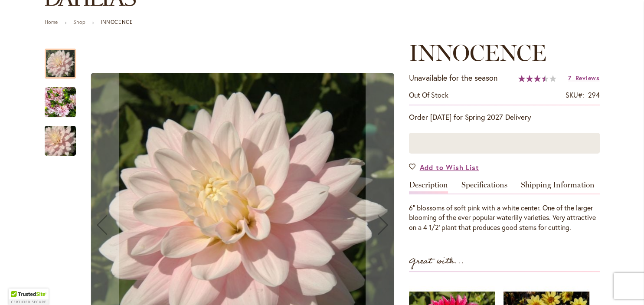 This screenshot has height=305, width=644. What do you see at coordinates (453, 78) in the screenshot?
I see `p: Unavailable for the season` at bounding box center [453, 78].